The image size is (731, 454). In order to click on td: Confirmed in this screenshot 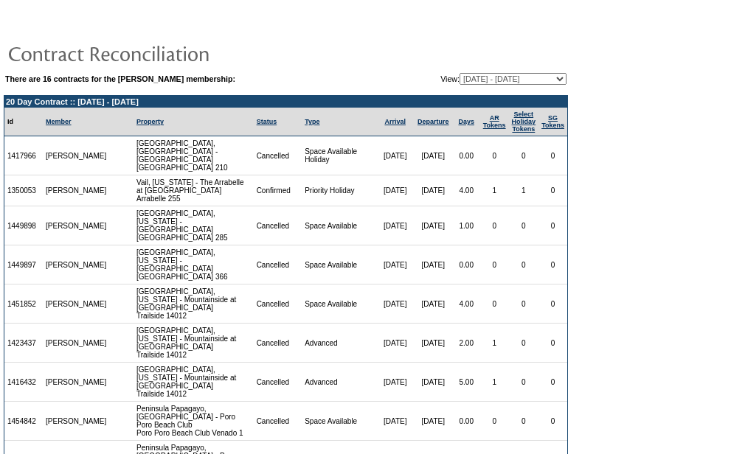, I will do `click(278, 191)`.